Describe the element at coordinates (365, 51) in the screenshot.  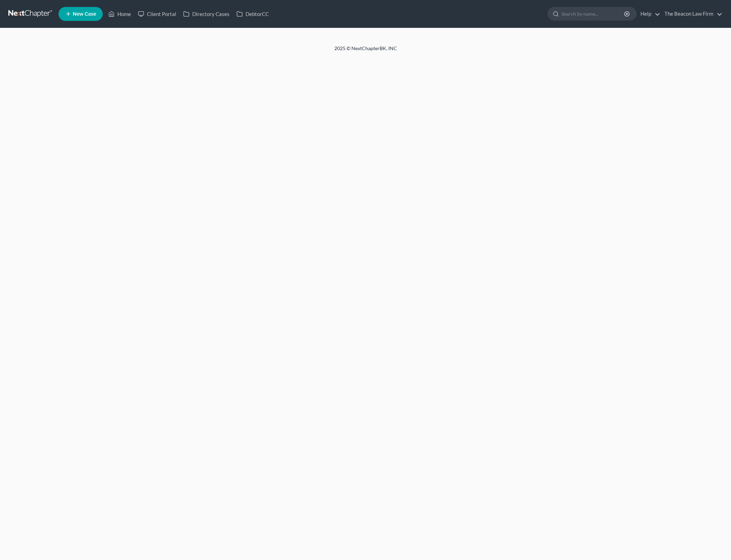
I see `div: 2025 © NextChapterBK, INC` at that location.